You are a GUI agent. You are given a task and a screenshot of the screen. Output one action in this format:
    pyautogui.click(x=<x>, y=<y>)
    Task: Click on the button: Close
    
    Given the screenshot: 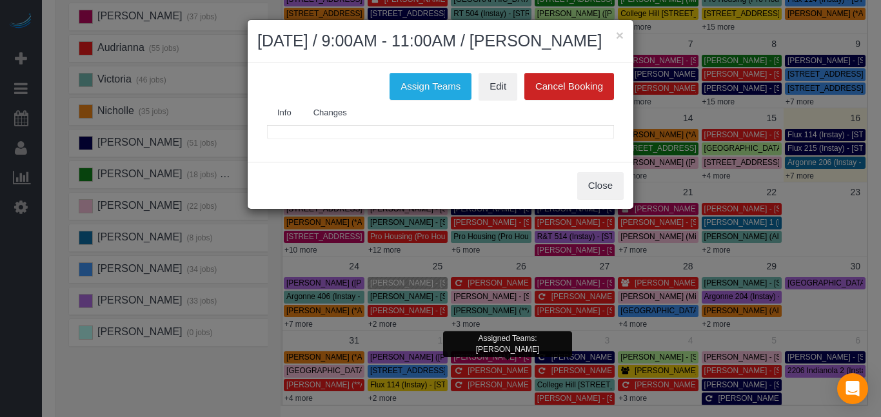 What is the action you would take?
    pyautogui.click(x=601, y=186)
    